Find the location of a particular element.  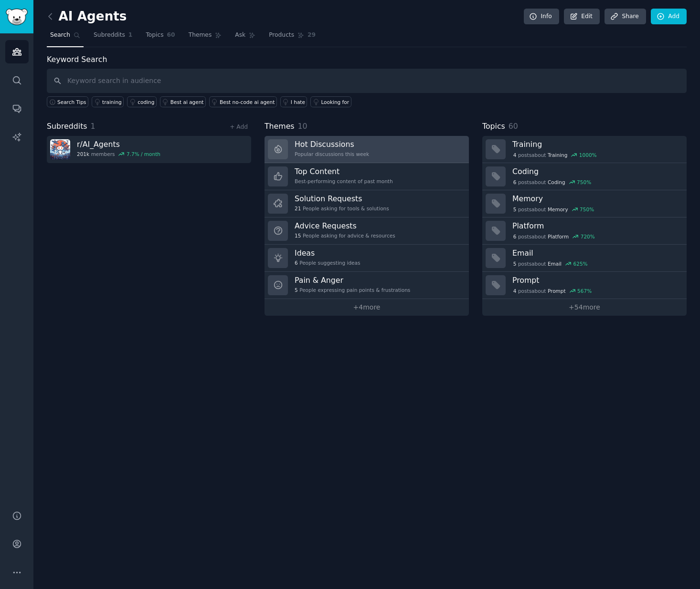

a: Products29 is located at coordinates (292, 37).